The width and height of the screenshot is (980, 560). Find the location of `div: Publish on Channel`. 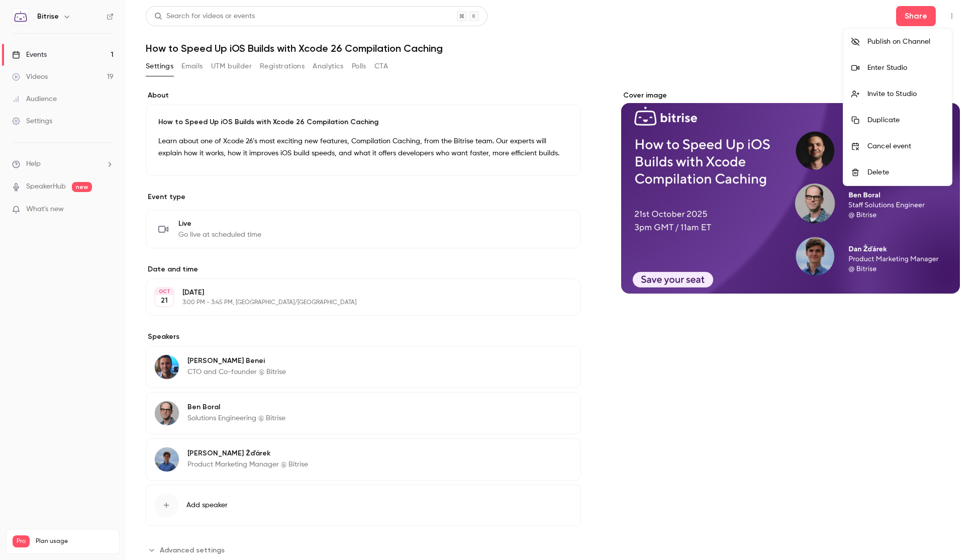

div: Publish on Channel is located at coordinates (906, 42).